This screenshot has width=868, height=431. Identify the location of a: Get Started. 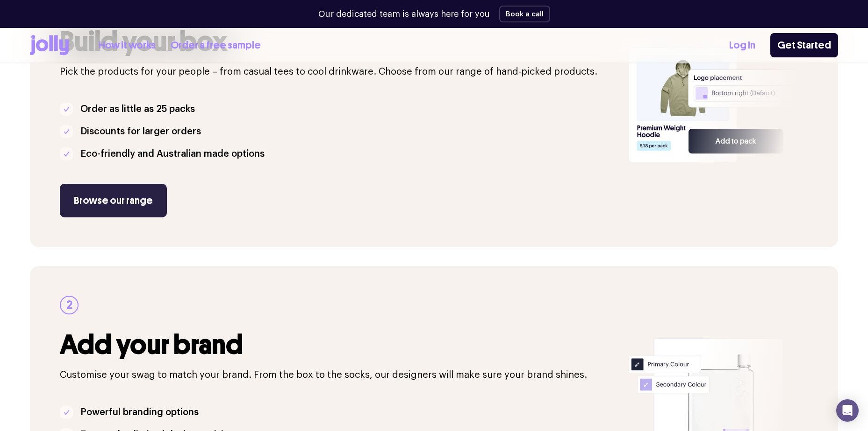
(804, 45).